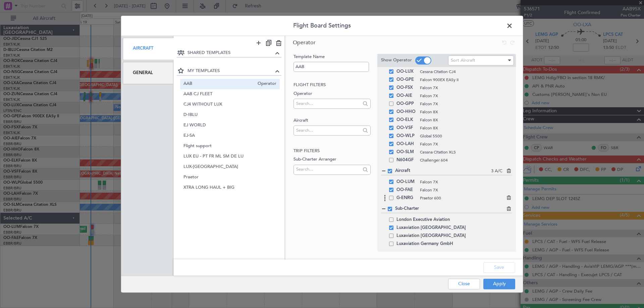 The width and height of the screenshot is (644, 308). What do you see at coordinates (406, 104) in the screenshot?
I see `span: OO-GPP` at bounding box center [406, 104].